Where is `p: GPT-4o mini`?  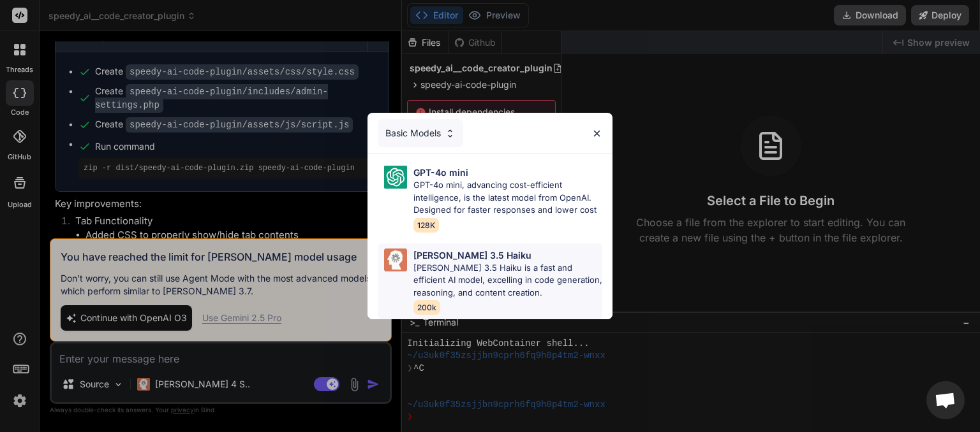 p: GPT-4o mini is located at coordinates (440, 172).